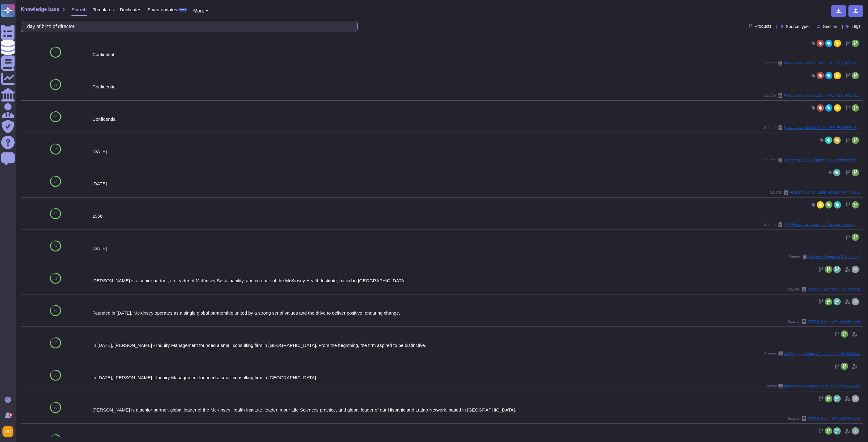  Describe the element at coordinates (10, 432) in the screenshot. I see `button: user` at that location.